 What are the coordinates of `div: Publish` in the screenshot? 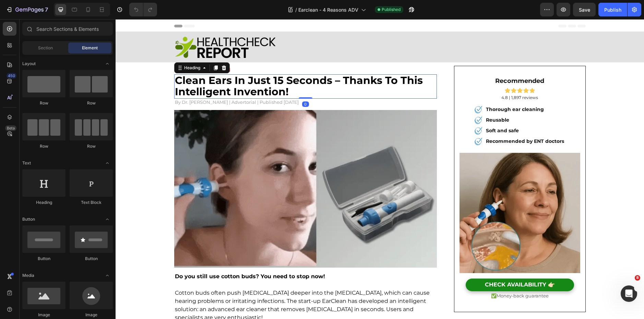 It's located at (613, 10).